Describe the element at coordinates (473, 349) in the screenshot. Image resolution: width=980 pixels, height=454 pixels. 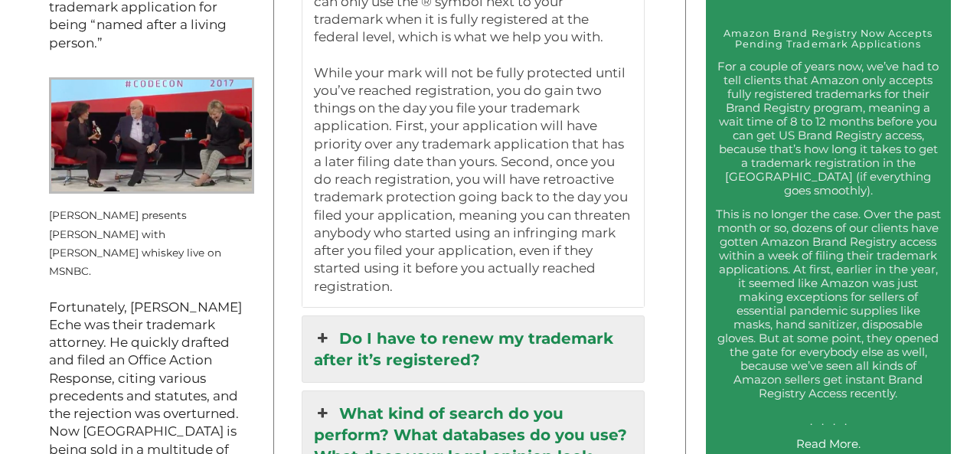
I see `a: Do I have to renew my trademark after it’s registered?` at that location.